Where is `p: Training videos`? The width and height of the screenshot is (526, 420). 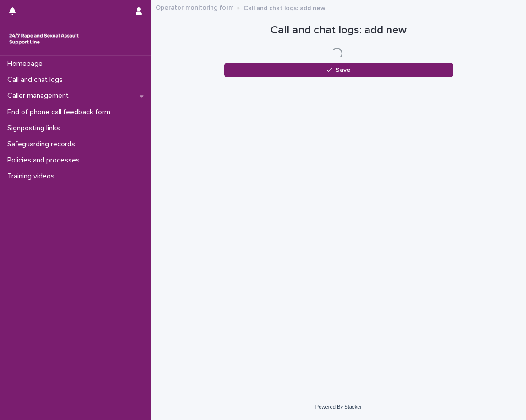
p: Training videos is located at coordinates (32, 176).